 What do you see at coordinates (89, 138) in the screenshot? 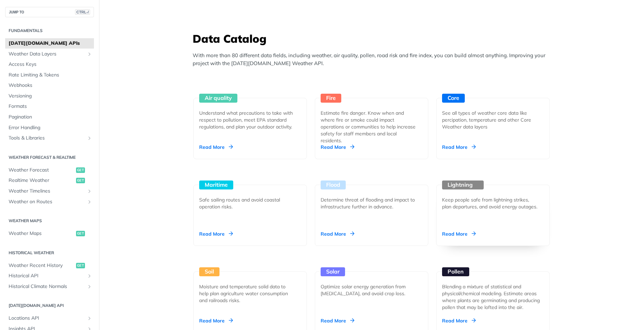
I see `button: Show subpages for Tools & Libraries` at bounding box center [89, 138].